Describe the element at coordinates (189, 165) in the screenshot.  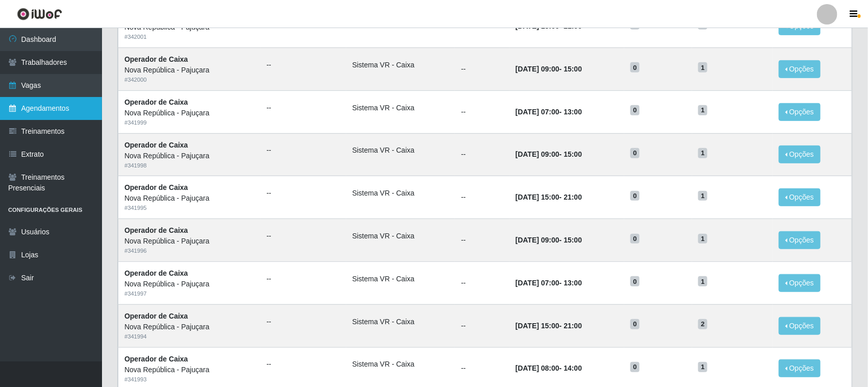
I see `div: # 341998` at that location.